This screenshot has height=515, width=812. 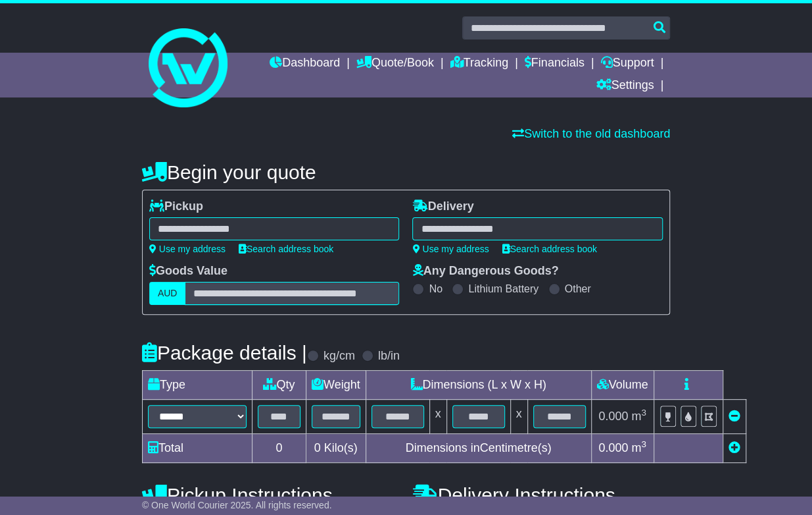 What do you see at coordinates (236, 505) in the screenshot?
I see `span: © One World Courier 2025. All rights reserved.` at bounding box center [236, 505].